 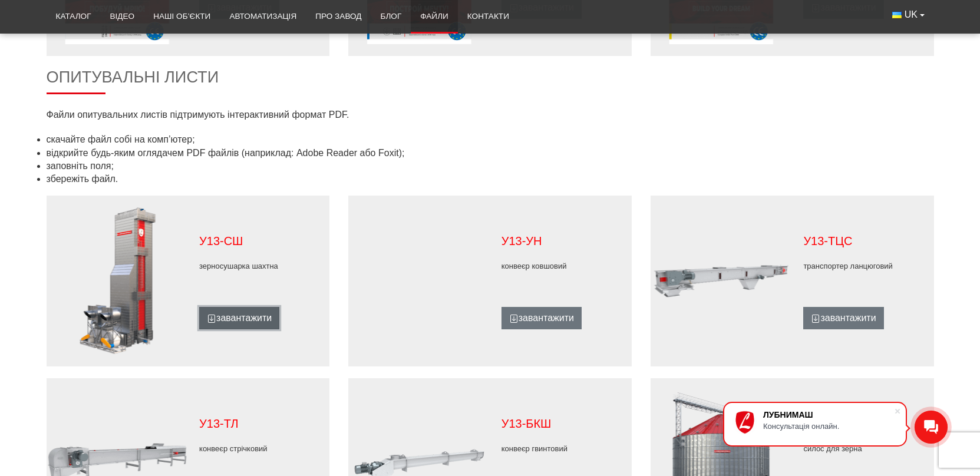 I want to click on p: У13-БКШ, so click(x=561, y=424).